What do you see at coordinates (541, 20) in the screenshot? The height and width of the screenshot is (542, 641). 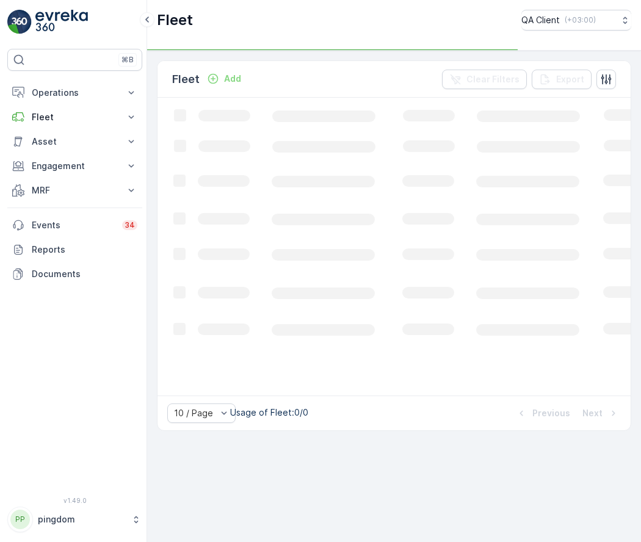 I see `p: QA Client` at bounding box center [541, 20].